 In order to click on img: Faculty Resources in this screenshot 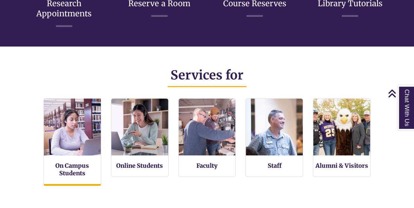, I will do `click(207, 127)`.